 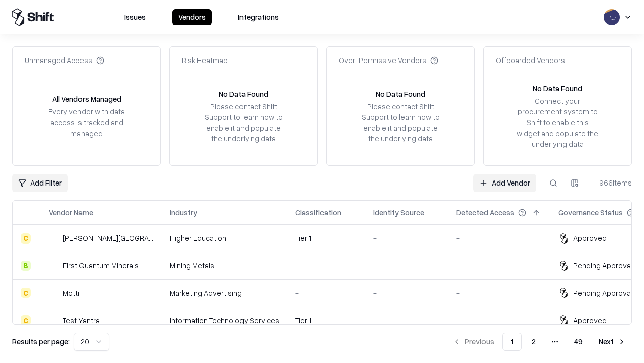 I want to click on nav: pagination, so click(x=539, y=342).